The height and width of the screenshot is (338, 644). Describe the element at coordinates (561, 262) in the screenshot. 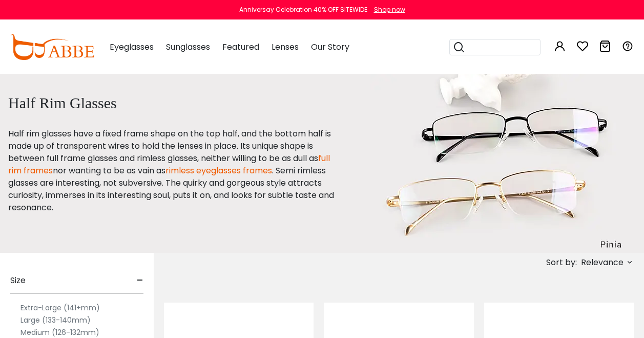

I see `span: Sort by:` at that location.